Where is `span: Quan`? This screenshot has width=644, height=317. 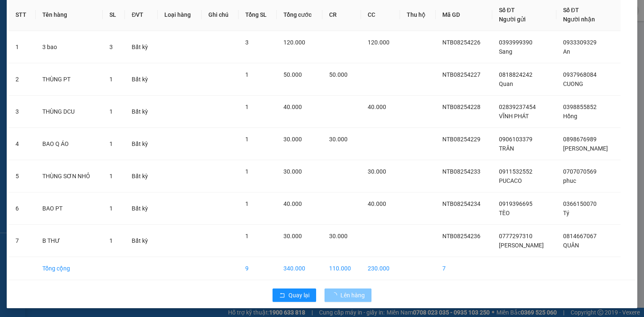 span: Quan is located at coordinates (506, 84).